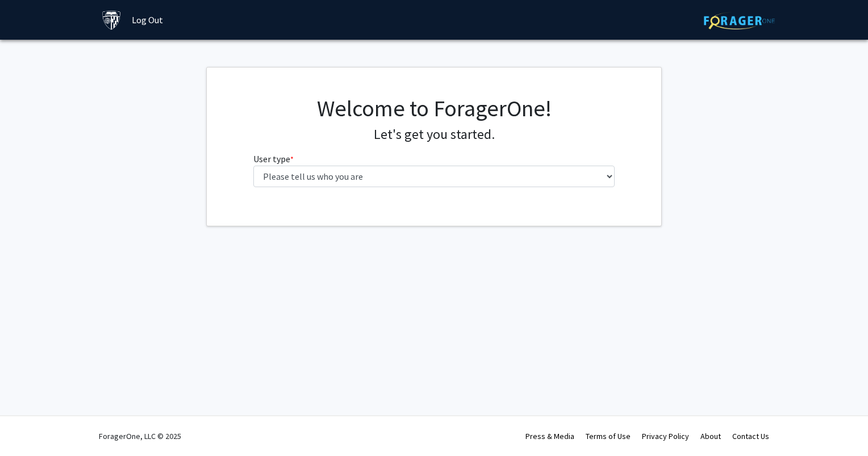 The image size is (868, 456). Describe the element at coordinates (434, 108) in the screenshot. I see `h1: Welcome to ForagerOne!` at that location.